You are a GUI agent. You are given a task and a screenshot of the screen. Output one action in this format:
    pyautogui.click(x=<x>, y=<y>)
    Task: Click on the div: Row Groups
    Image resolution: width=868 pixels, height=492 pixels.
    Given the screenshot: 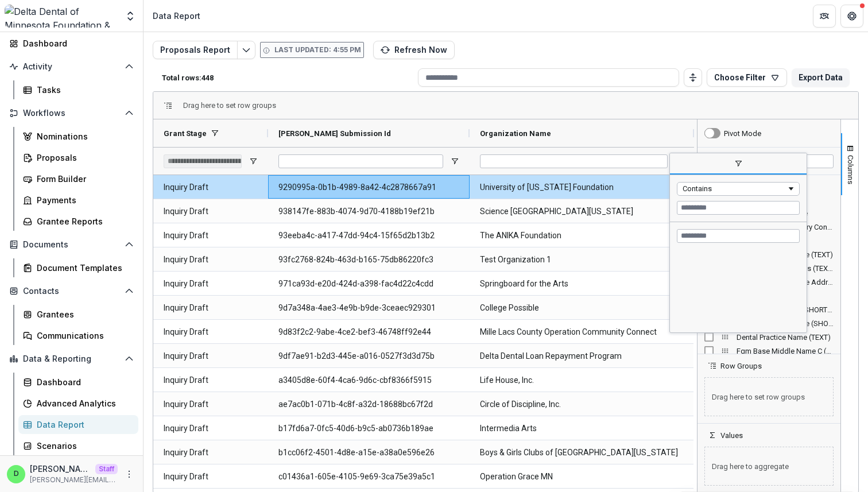 What is the action you would take?
    pyautogui.click(x=229, y=105)
    